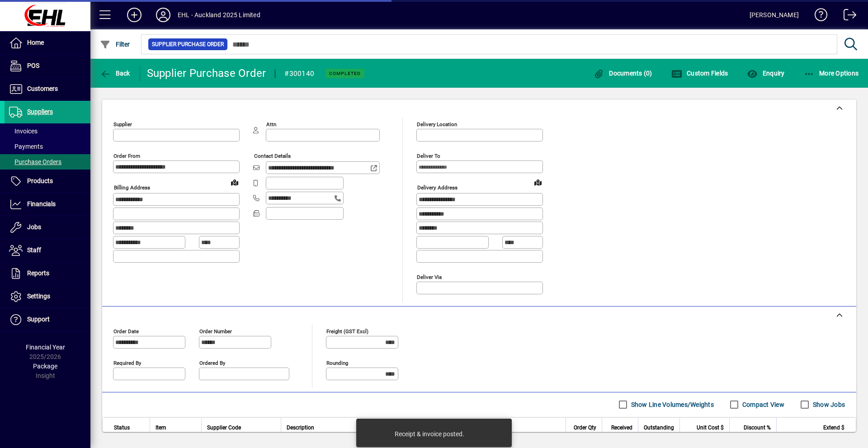 Image resolution: width=868 pixels, height=448 pixels. I want to click on mat-label: Required by, so click(127, 362).